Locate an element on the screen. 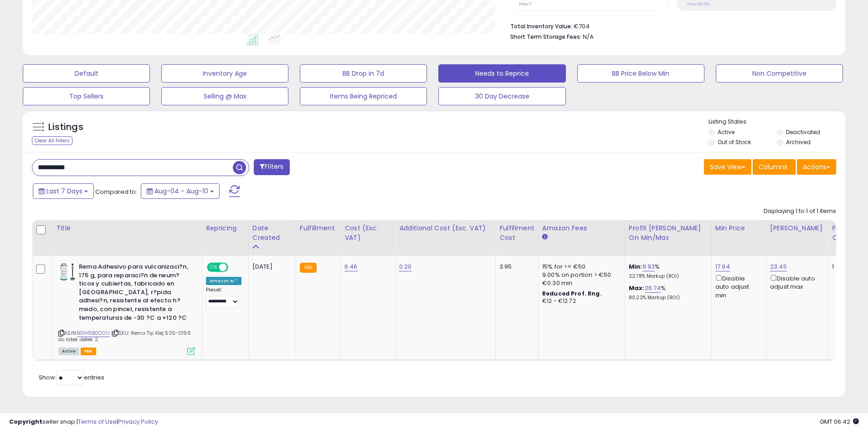 This screenshot has height=431, width=868. div: seller snap | | is located at coordinates (83, 421).